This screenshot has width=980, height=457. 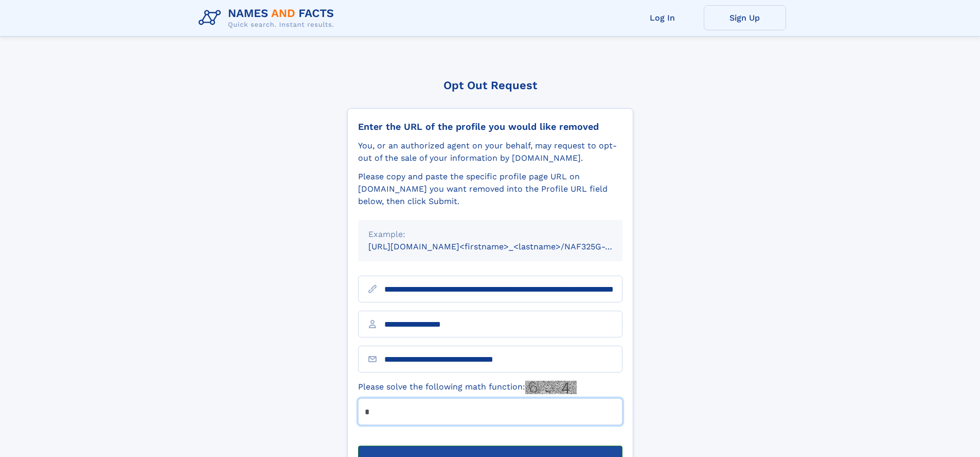 I want to click on div: Opt Out Request, so click(x=490, y=85).